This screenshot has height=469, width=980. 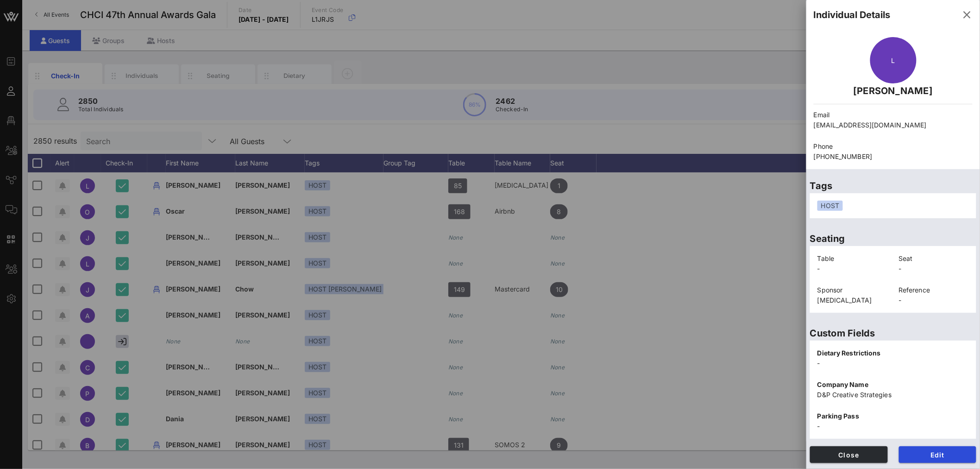 What do you see at coordinates (893, 353) in the screenshot?
I see `p: Dietary Restrictions` at bounding box center [893, 353].